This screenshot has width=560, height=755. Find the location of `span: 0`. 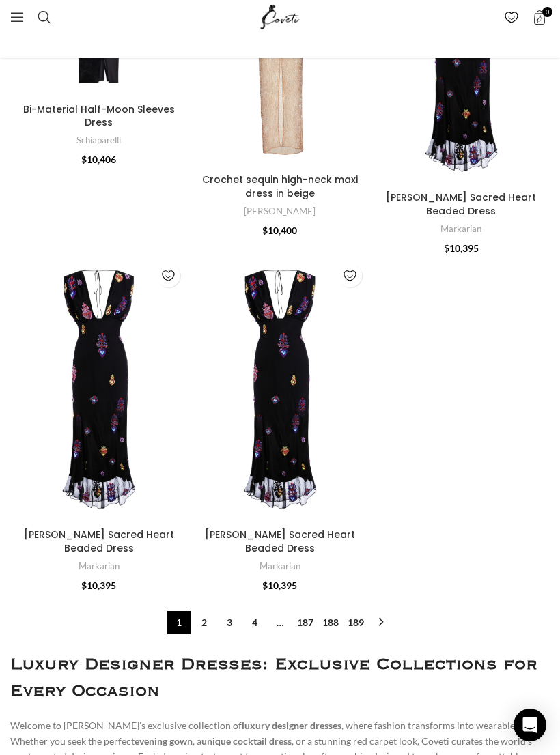

span: 0 is located at coordinates (547, 11).